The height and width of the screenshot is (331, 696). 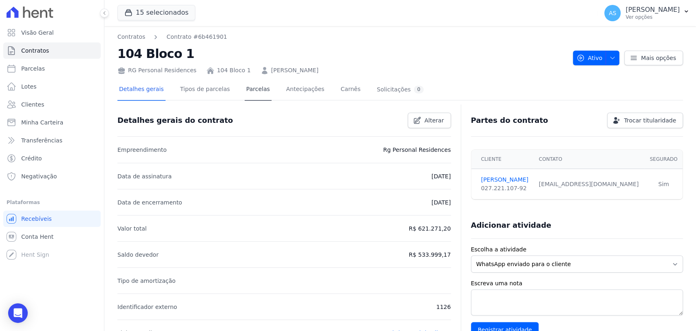 What do you see at coordinates (234, 70) in the screenshot?
I see `a: 104 Bloco 1` at bounding box center [234, 70].